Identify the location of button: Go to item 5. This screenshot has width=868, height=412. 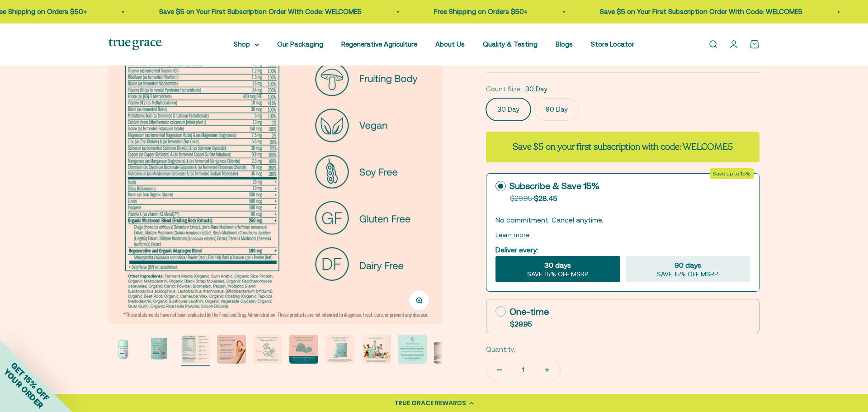
(268, 351).